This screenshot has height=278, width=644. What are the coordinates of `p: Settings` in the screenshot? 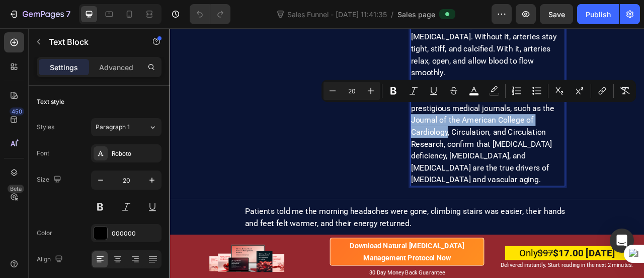 It's located at (64, 67).